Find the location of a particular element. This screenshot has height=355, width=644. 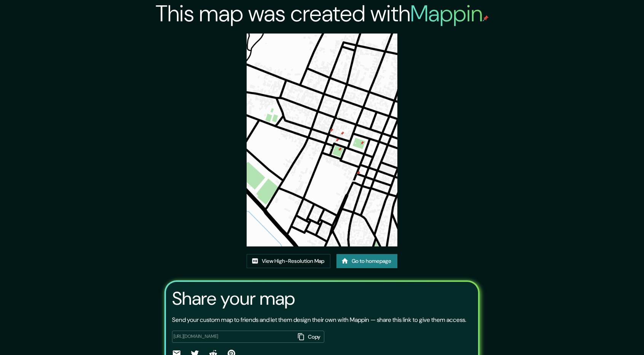

h3: Share your map is located at coordinates (233, 299).